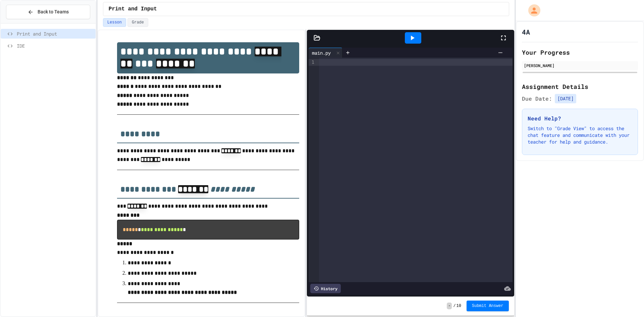 The image size is (644, 317). What do you see at coordinates (48, 12) in the screenshot?
I see `button: Back to Teams` at bounding box center [48, 12].